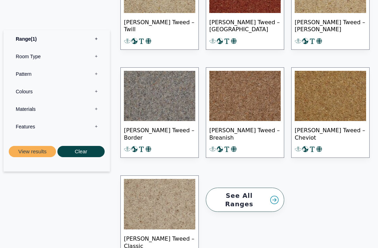 The image size is (378, 248). What do you see at coordinates (57, 91) in the screenshot?
I see `label: Colours` at bounding box center [57, 91].